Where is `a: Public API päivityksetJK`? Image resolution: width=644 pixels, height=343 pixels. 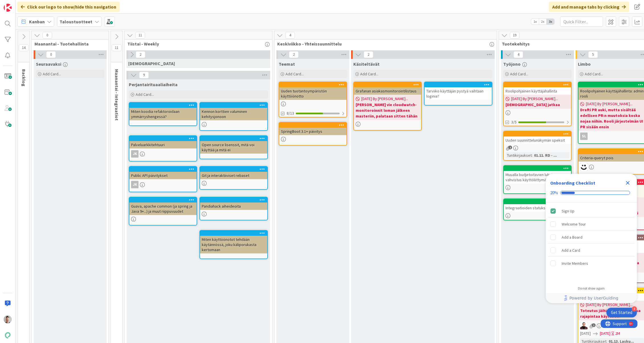
a: Public API päivityksetJK is located at coordinates (163, 179).